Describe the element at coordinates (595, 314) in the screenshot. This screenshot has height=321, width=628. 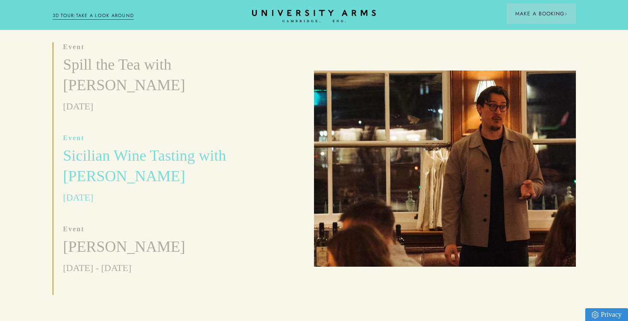
I see `img: Privacy` at that location.